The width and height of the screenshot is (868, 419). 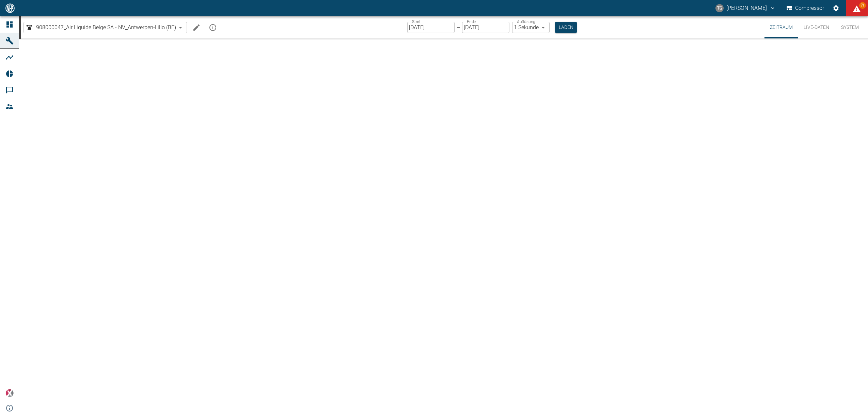 What do you see at coordinates (471, 21) in the screenshot?
I see `label: Ende` at bounding box center [471, 21].